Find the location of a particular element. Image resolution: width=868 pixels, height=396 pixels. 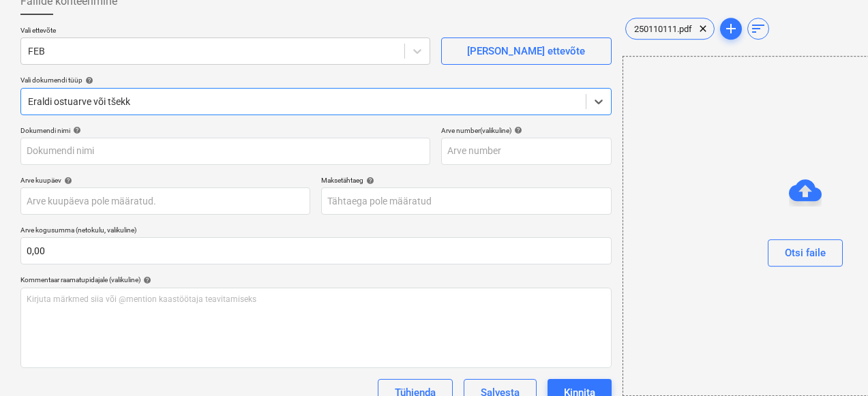

span: add is located at coordinates (731, 28).